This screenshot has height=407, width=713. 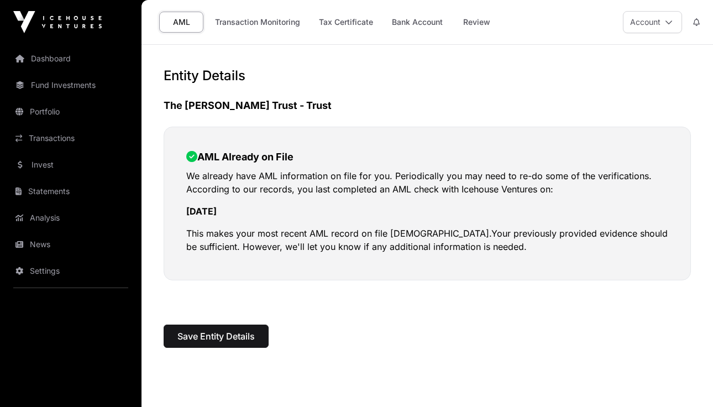 I want to click on span: Save Entity Details, so click(x=216, y=336).